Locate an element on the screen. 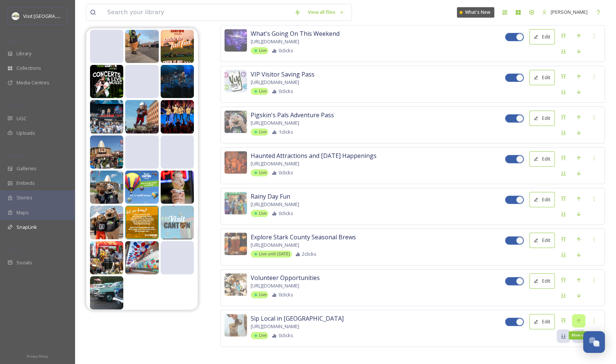 This screenshot has width=616, height=364. img: 515440621_1154532790036934_8853358922381260235_n.jpg is located at coordinates (142, 257).